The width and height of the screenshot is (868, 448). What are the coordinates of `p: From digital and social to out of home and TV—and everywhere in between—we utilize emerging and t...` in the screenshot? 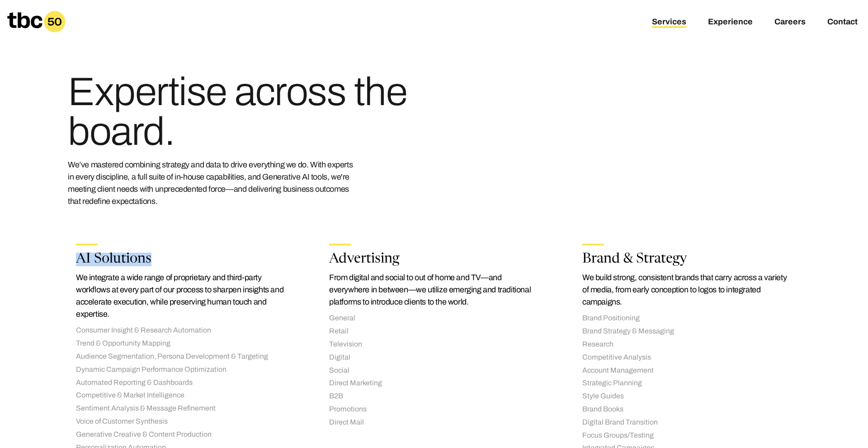 It's located at (434, 290).